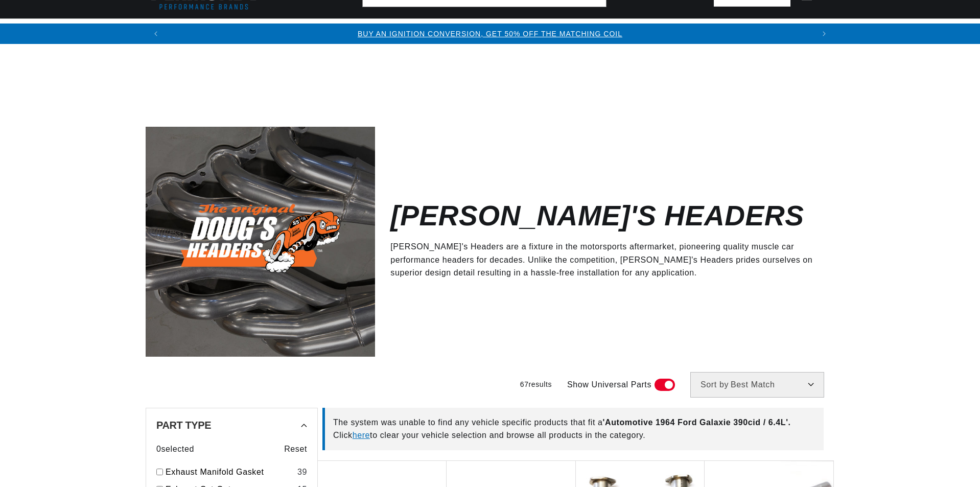 This screenshot has height=487, width=980. Describe the element at coordinates (490, 34) in the screenshot. I see `a: BUY AN IGNITION CONVERSION, GET 50% OFF THE MATCHING COIL` at that location.